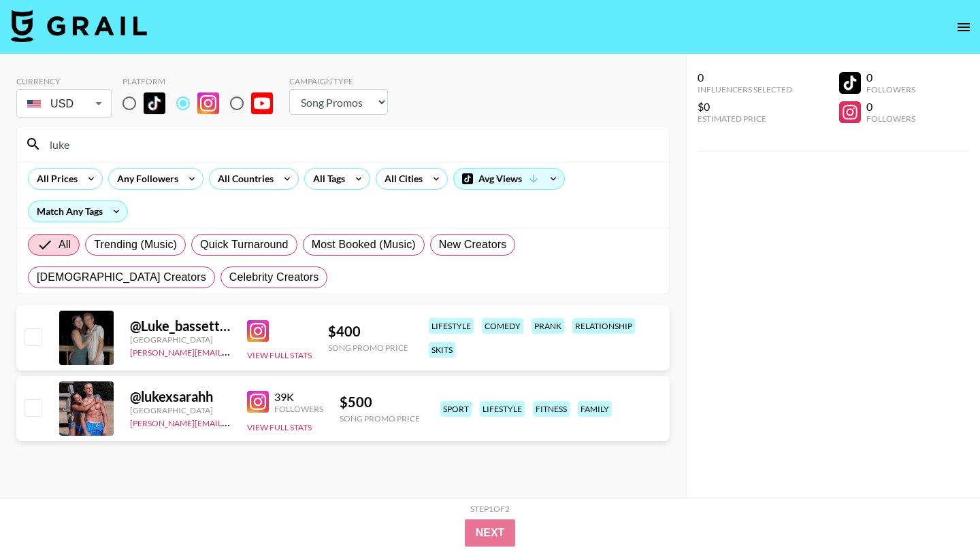 The height and width of the screenshot is (552, 980). Describe the element at coordinates (64, 103) in the screenshot. I see `div: USD` at that location.